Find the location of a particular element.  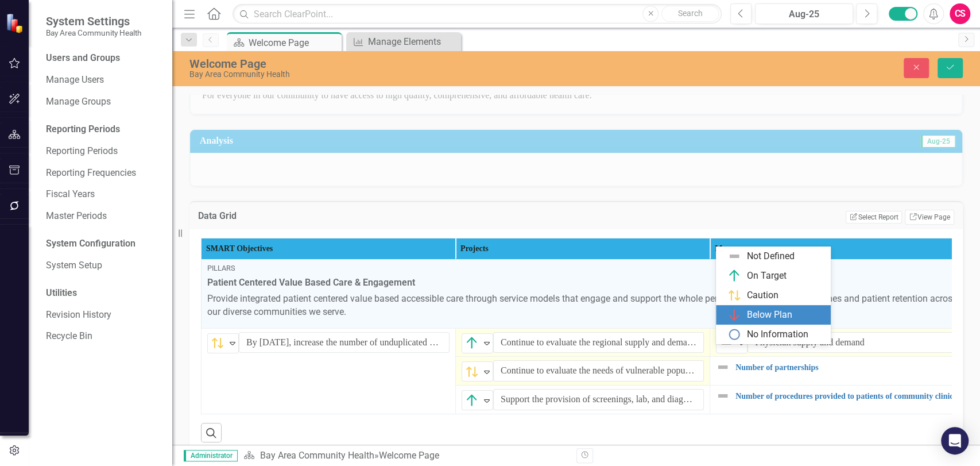

button: Search is located at coordinates (690, 14).